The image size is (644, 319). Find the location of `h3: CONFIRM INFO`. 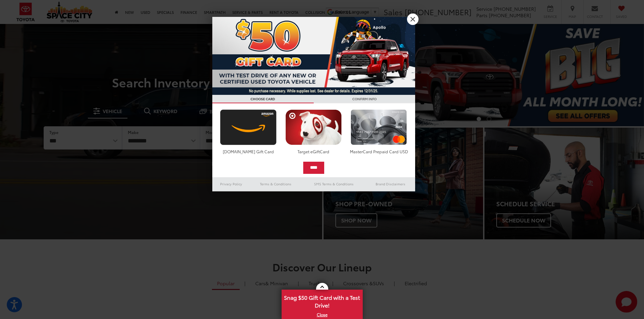

h3: CONFIRM INFO is located at coordinates (365, 99).